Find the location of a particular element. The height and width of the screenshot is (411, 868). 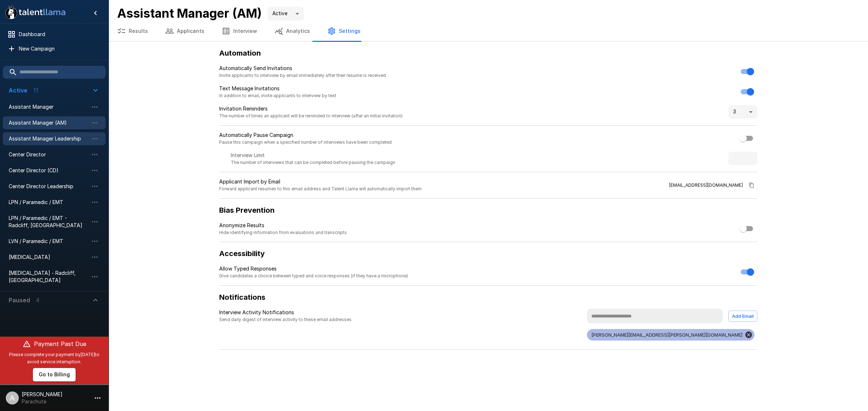

button: Applicants is located at coordinates (185, 31).